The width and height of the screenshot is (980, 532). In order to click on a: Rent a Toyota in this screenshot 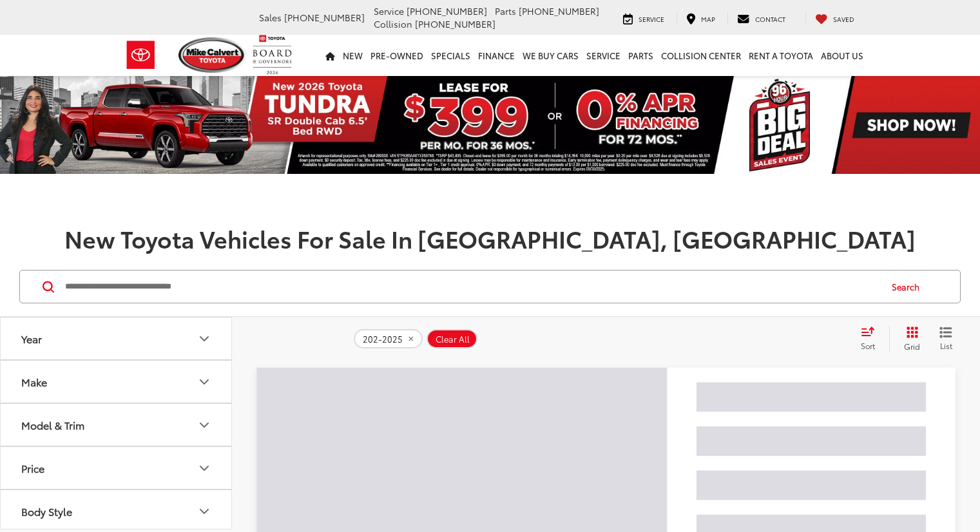, I will do `click(781, 56)`.